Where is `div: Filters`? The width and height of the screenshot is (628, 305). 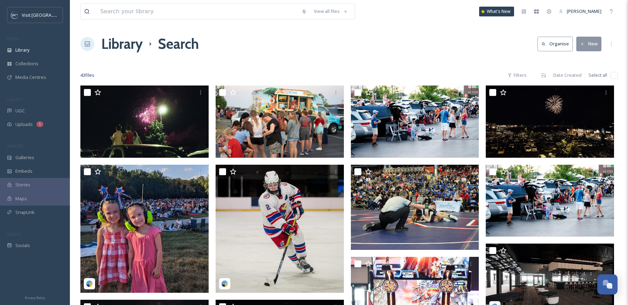 div: Filters is located at coordinates (517, 75).